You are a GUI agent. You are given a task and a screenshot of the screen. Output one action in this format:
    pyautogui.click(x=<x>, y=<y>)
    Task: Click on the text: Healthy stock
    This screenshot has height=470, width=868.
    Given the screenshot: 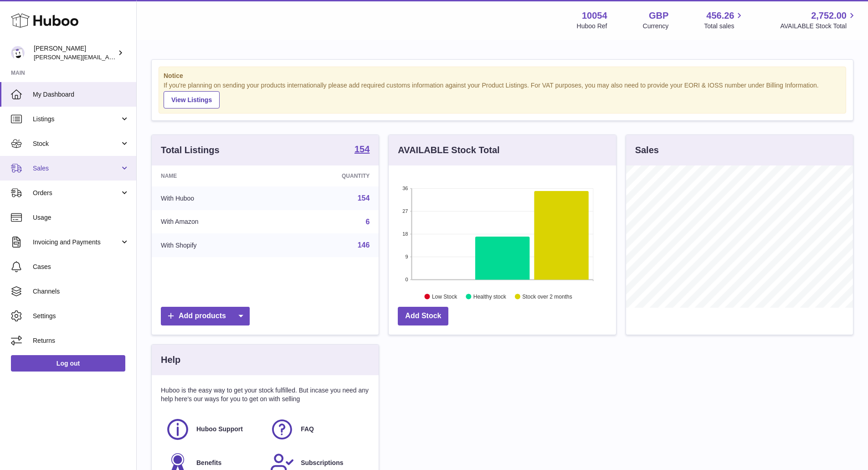 What is the action you would take?
    pyautogui.click(x=490, y=296)
    